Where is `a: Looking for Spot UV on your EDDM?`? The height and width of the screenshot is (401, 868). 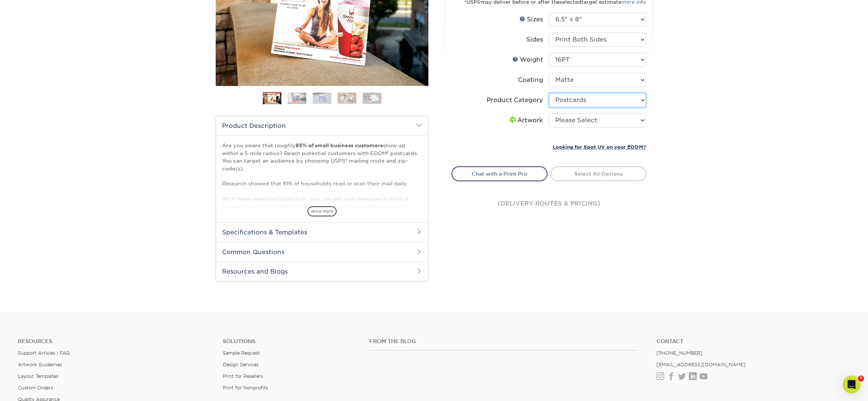
a: Looking for Spot UV on your EDDM? is located at coordinates (599, 147).